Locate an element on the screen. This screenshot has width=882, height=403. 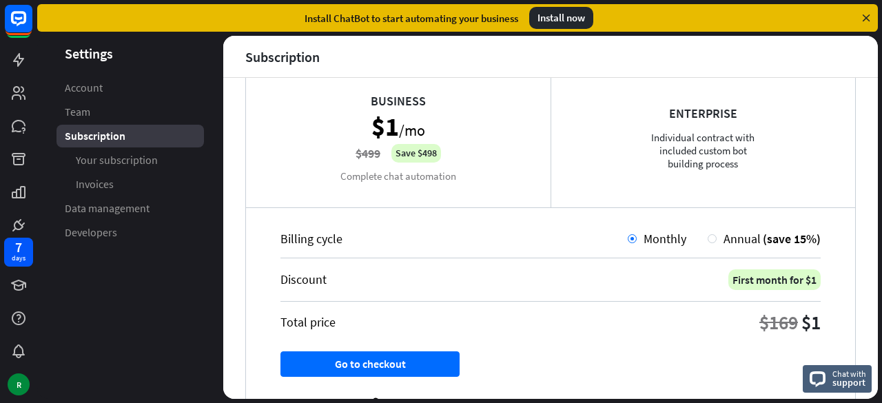
header: Settings is located at coordinates (130, 53).